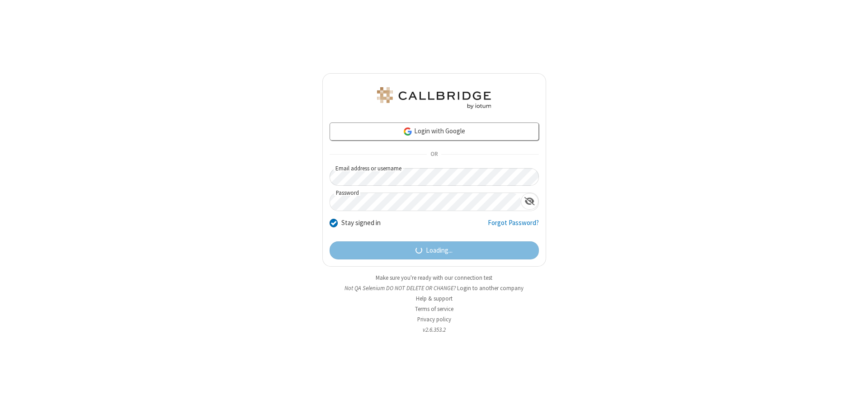 The width and height of the screenshot is (868, 414). Describe the element at coordinates (434, 288) in the screenshot. I see `li: Not QA Selenium DO NOT DELETE OR CHANGE?` at that location.